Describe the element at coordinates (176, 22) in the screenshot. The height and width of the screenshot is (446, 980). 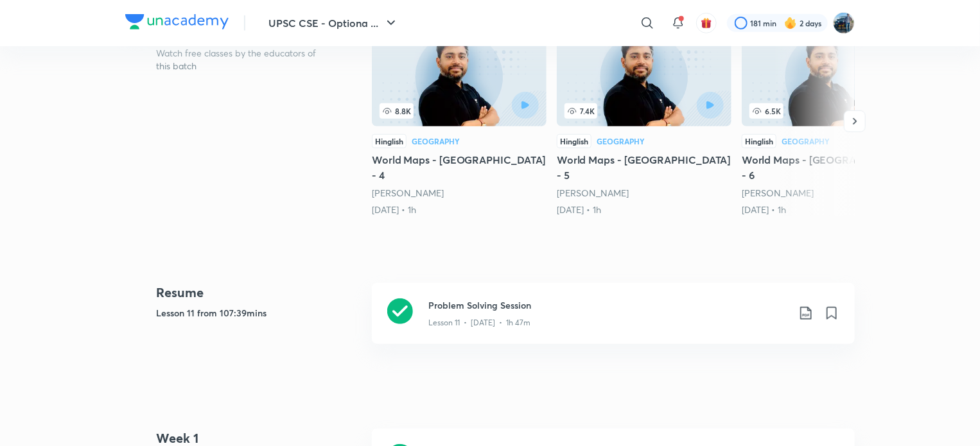
I see `img: Company Logo` at that location.